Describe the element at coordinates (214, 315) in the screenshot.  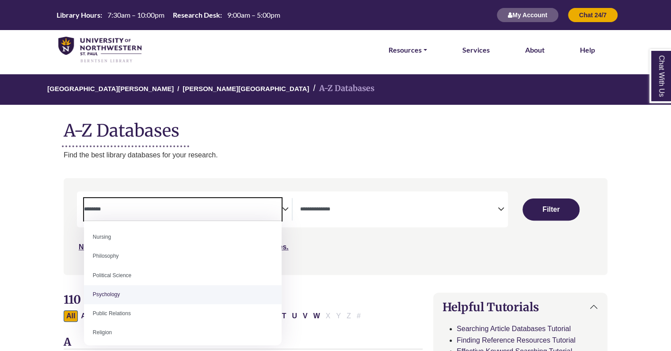
I see `div: Alpha-list to filter by first letter of database name` at that location.